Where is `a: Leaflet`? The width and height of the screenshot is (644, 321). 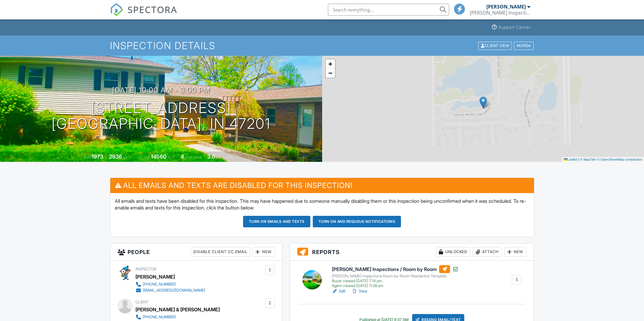 a: Leaflet is located at coordinates (570, 159).